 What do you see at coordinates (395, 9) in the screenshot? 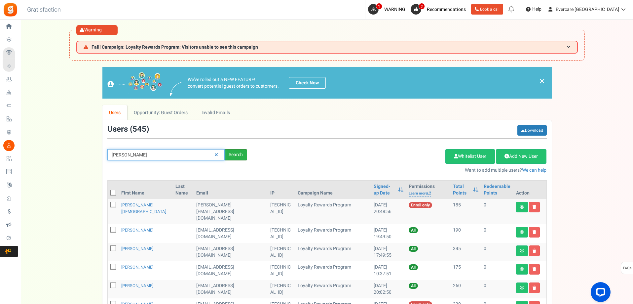
I see `span: WARNING` at bounding box center [395, 9].